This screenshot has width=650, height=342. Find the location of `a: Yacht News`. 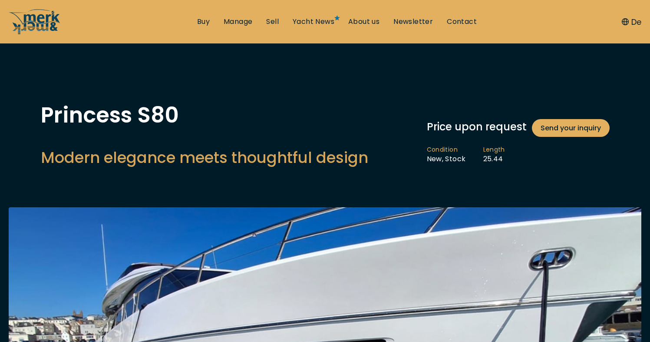

a: Yacht News is located at coordinates (314, 22).